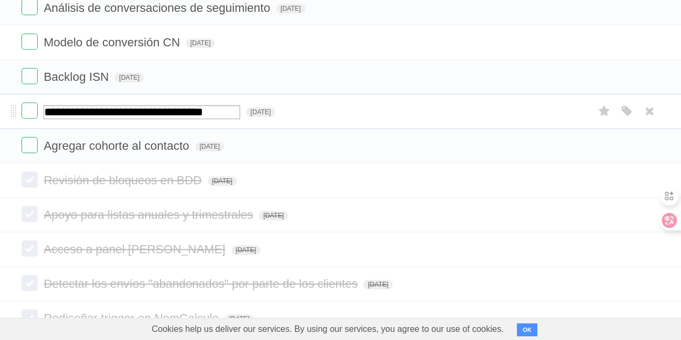  I want to click on span: Análisis de conversaciones de seguimiento, so click(158, 8).